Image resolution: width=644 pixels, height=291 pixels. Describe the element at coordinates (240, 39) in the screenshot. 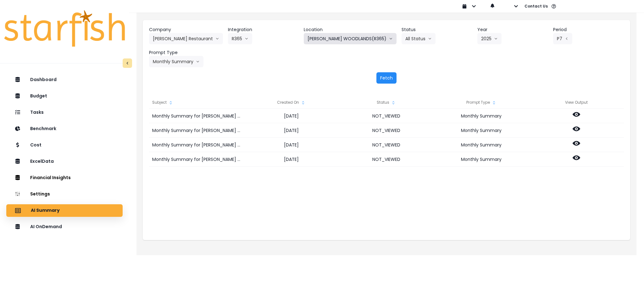

I see `button: R365arrow down line` at that location.